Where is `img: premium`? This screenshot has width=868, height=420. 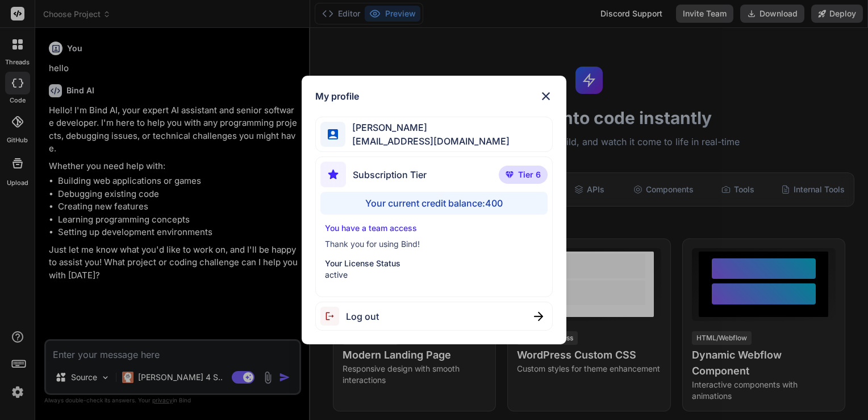
img: premium is located at coordinates (510, 175).